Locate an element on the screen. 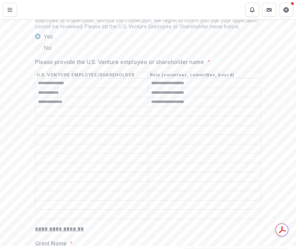 The width and height of the screenshot is (296, 249). button: Notifications is located at coordinates (252, 10).